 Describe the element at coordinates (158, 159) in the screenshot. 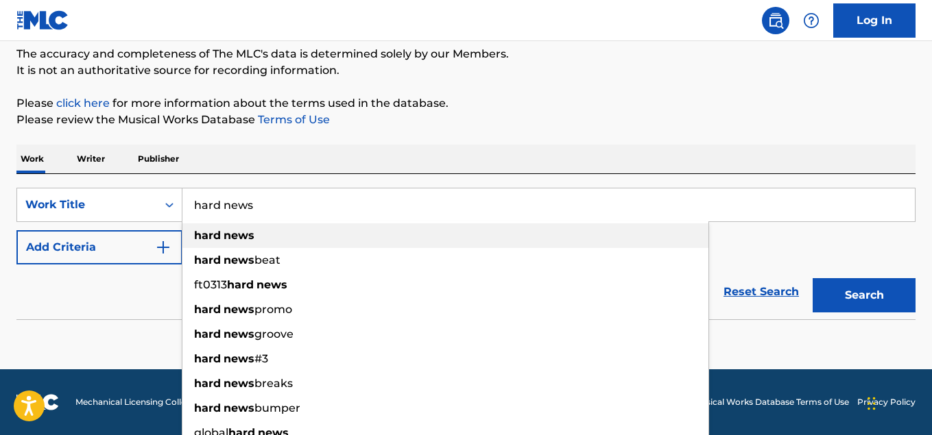

I see `p: Publisher` at that location.